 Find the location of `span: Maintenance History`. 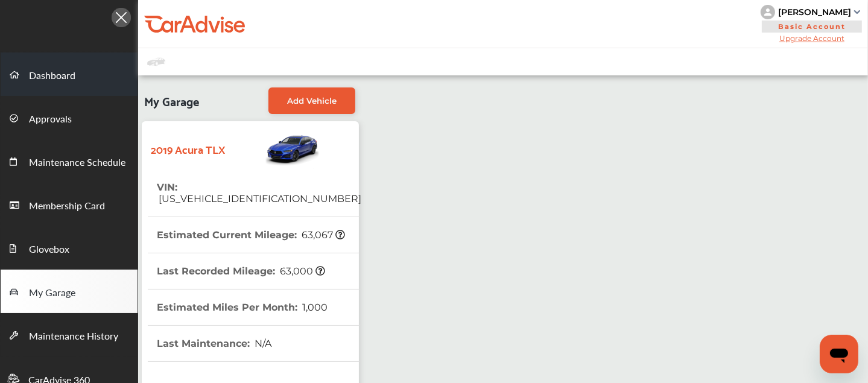

span: Maintenance History is located at coordinates (74, 336).